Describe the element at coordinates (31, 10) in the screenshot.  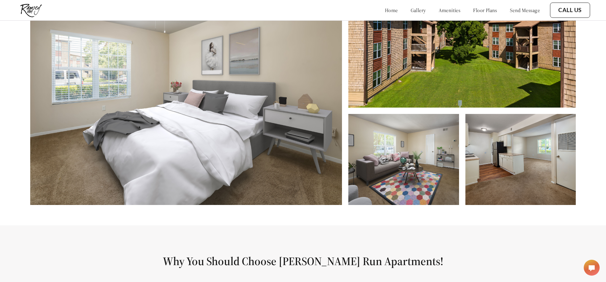
I see `img: Company logo` at that location.